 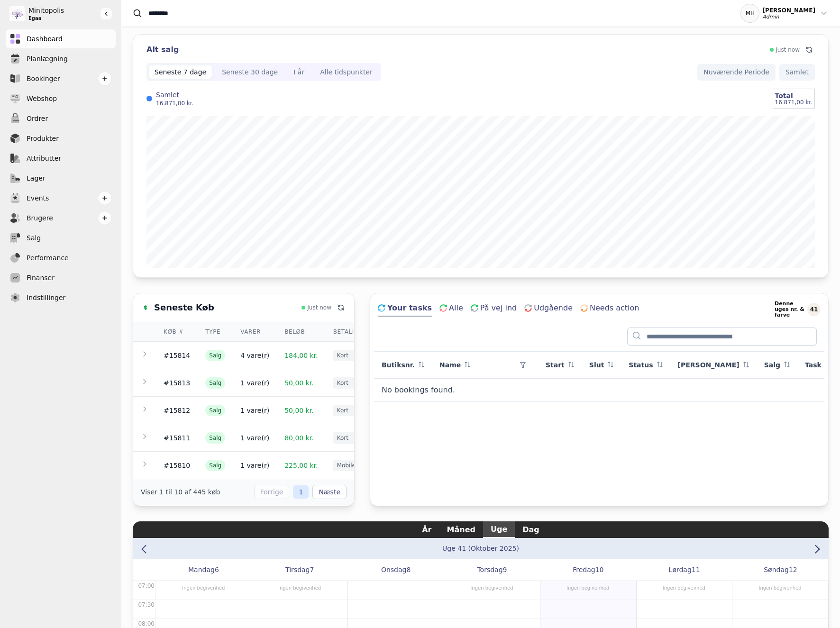 I want to click on span: 07:00, so click(x=146, y=586).